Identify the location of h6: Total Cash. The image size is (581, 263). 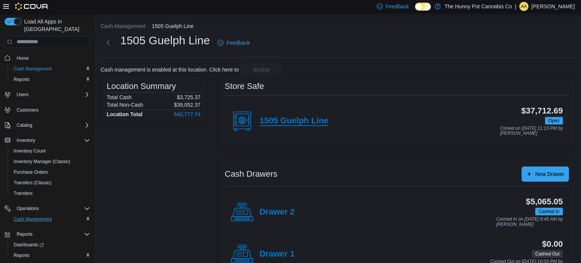
(119, 97).